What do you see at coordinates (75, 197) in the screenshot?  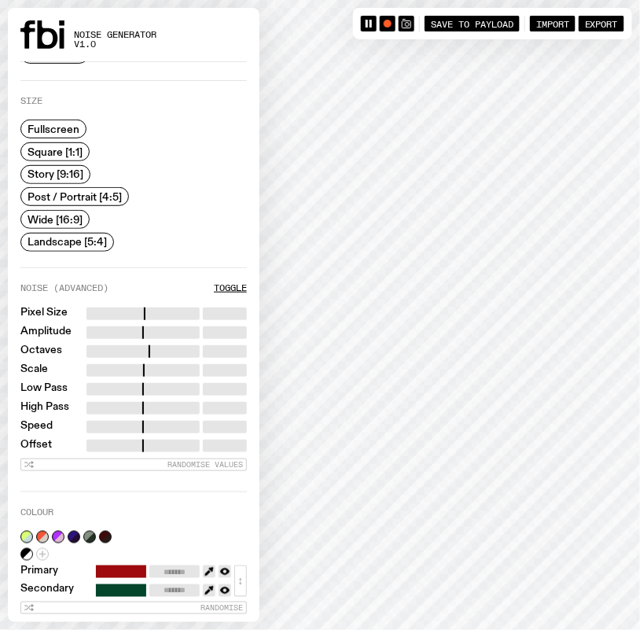 I see `span: Post / Portrait [4:5]` at bounding box center [75, 197].